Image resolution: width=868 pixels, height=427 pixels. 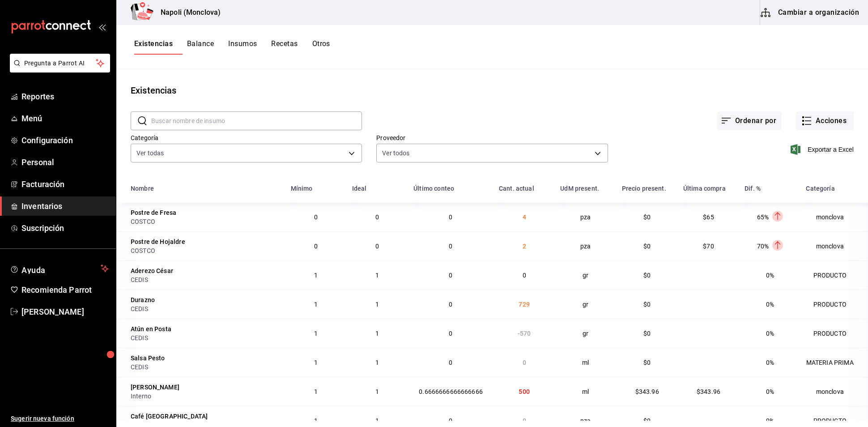 I want to click on td: MATERIA PRIMA, so click(x=835, y=362).